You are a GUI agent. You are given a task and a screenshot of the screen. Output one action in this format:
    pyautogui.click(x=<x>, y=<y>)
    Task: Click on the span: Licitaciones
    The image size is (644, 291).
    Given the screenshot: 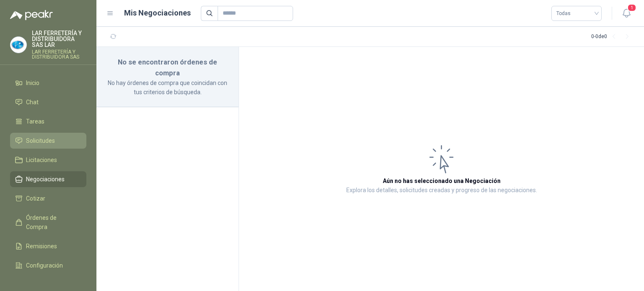 What is the action you would take?
    pyautogui.click(x=41, y=160)
    